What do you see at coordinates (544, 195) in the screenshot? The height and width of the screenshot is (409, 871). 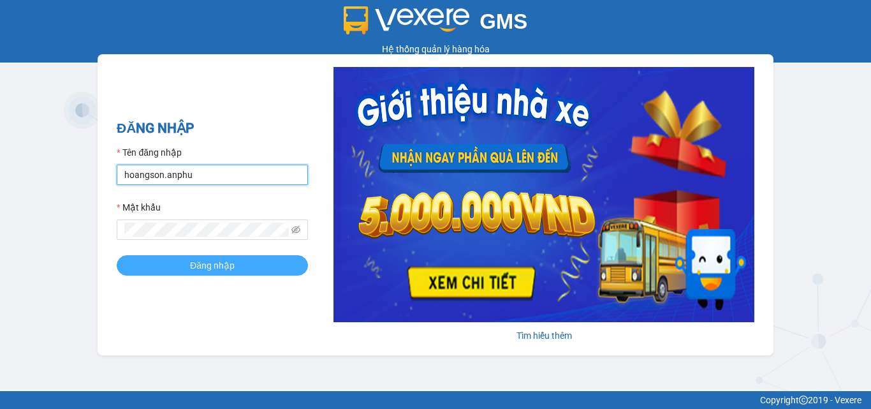 I see `img: banner-0` at bounding box center [544, 195].